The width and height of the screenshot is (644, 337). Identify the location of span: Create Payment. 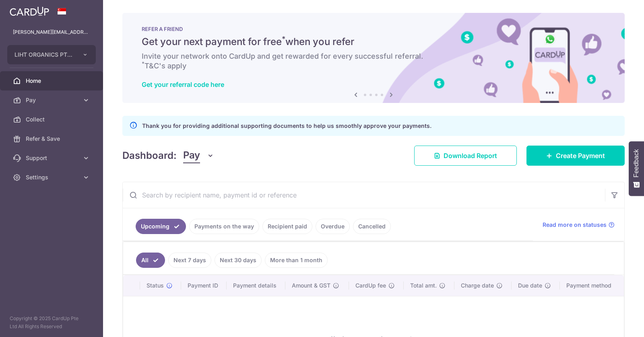
(581, 156).